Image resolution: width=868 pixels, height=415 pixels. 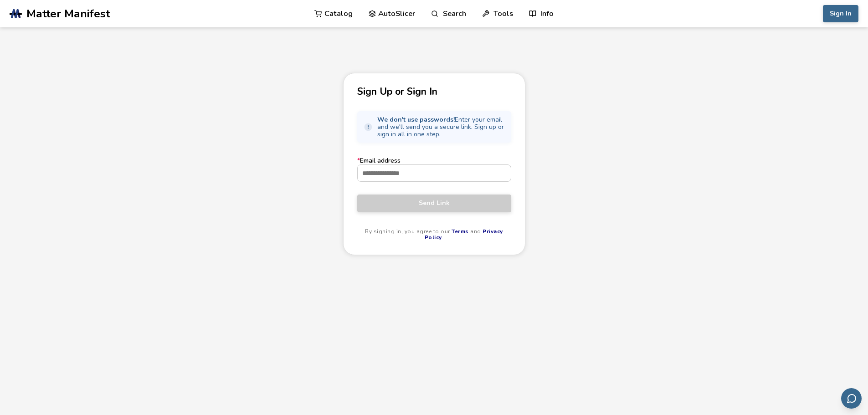 I want to click on span: Matter Manifest, so click(x=68, y=13).